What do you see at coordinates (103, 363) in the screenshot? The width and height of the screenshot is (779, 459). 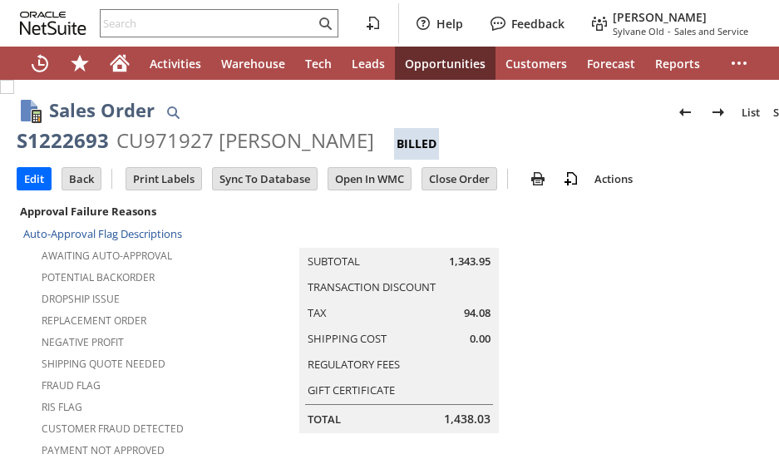 I see `a: Shipping Quote Needed` at bounding box center [103, 363].